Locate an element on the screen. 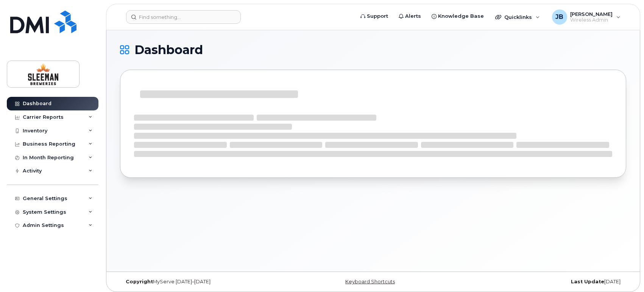 This screenshot has width=644, height=292. strong: Last Update is located at coordinates (588, 281).